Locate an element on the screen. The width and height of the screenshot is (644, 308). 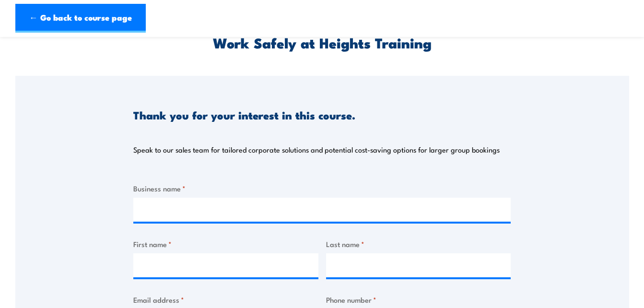
label: Phone number is located at coordinates (418, 299).